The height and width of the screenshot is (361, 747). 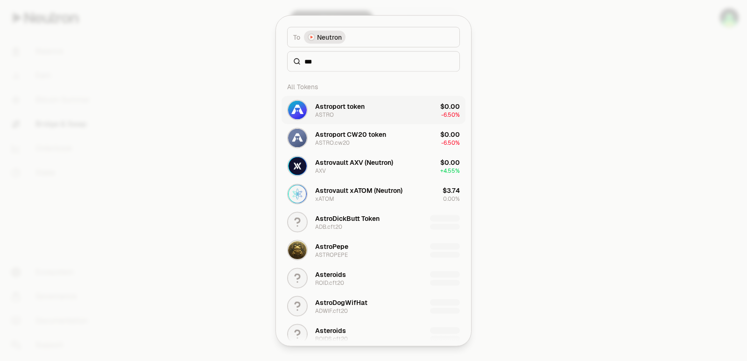 I want to click on div: $3.74, so click(x=451, y=190).